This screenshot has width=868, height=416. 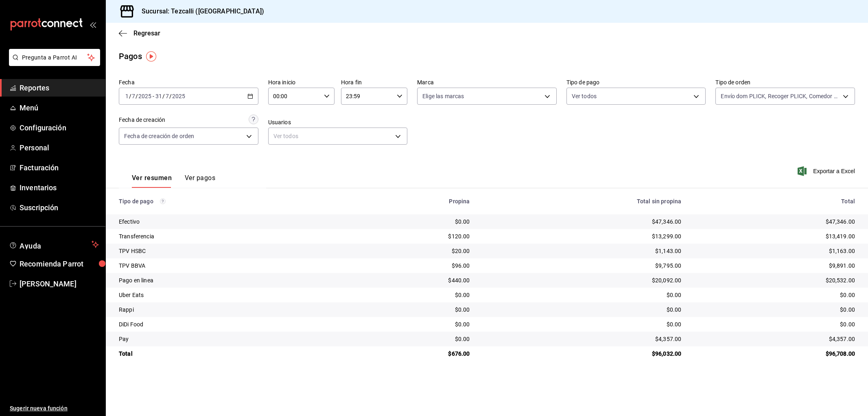 I want to click on div: Pagos, so click(x=130, y=56).